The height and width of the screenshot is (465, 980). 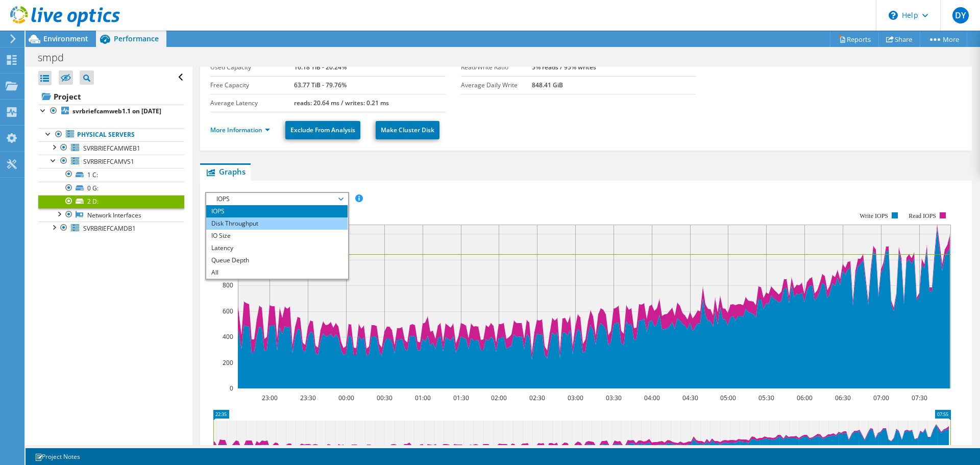 I want to click on a: 1 C:, so click(x=111, y=175).